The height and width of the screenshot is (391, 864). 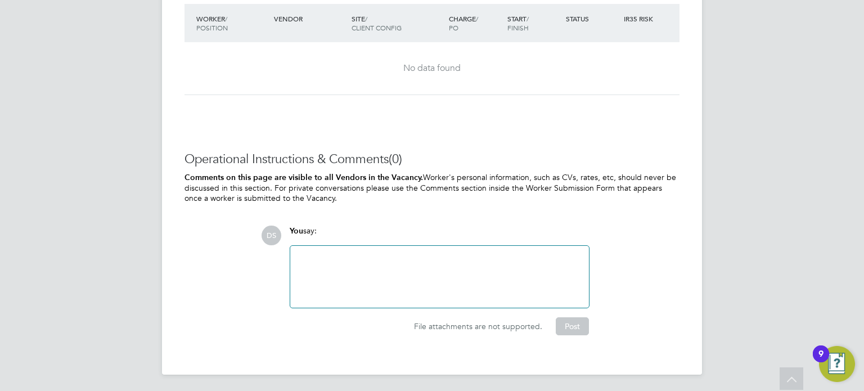 What do you see at coordinates (304, 177) in the screenshot?
I see `b: Comments on this page are visible to all Vendors in the Vacancy.` at bounding box center [304, 177].